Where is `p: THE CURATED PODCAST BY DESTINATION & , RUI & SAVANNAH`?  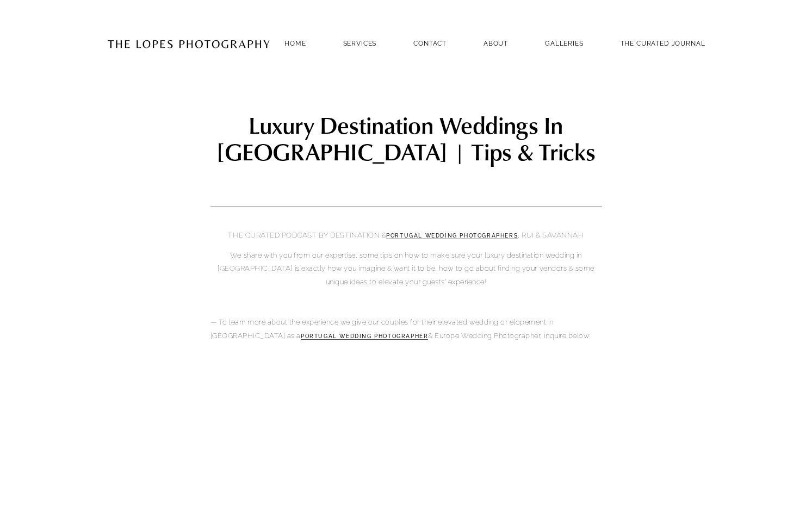 p: THE CURATED PODCAST BY DESTINATION & , RUI & SAVANNAH is located at coordinates (406, 235).